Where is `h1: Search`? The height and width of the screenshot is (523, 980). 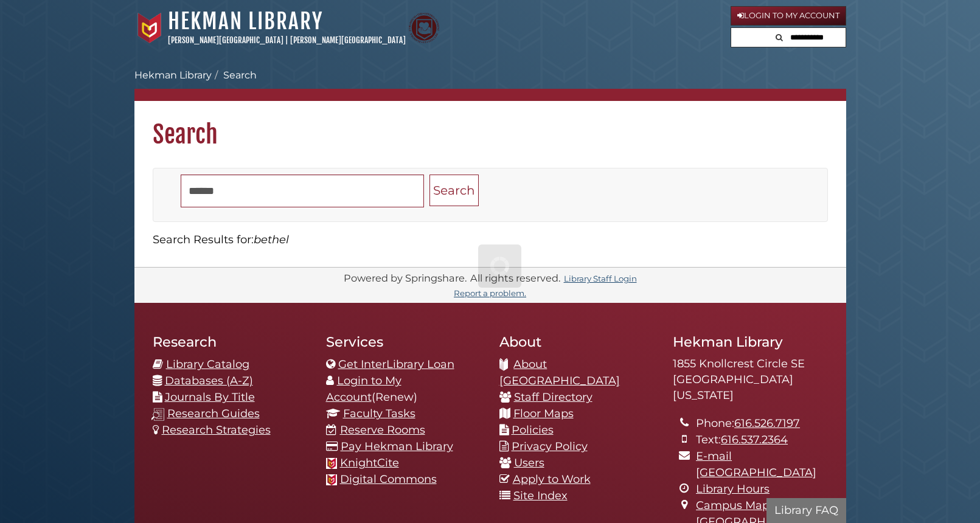
h1: Search is located at coordinates (490, 125).